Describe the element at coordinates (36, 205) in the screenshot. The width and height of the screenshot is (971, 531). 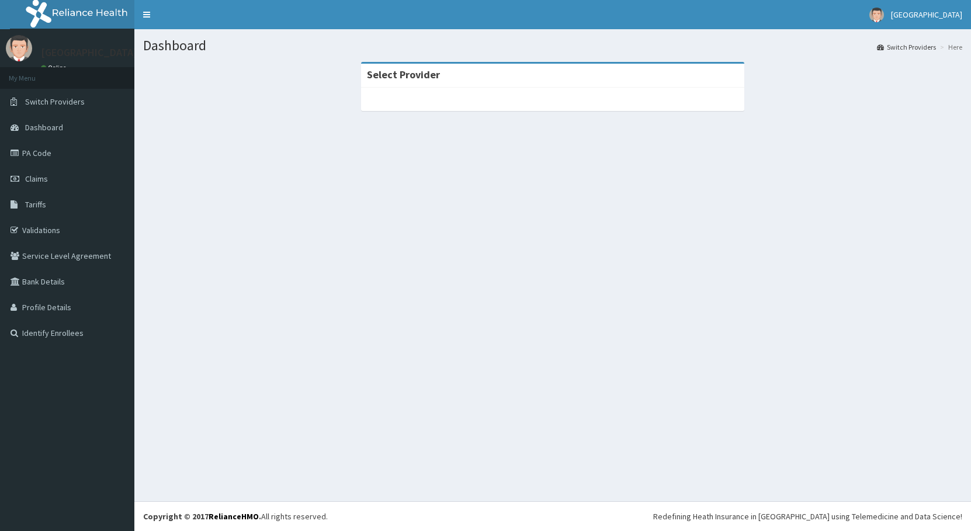
I see `span: Tariffs` at that location.